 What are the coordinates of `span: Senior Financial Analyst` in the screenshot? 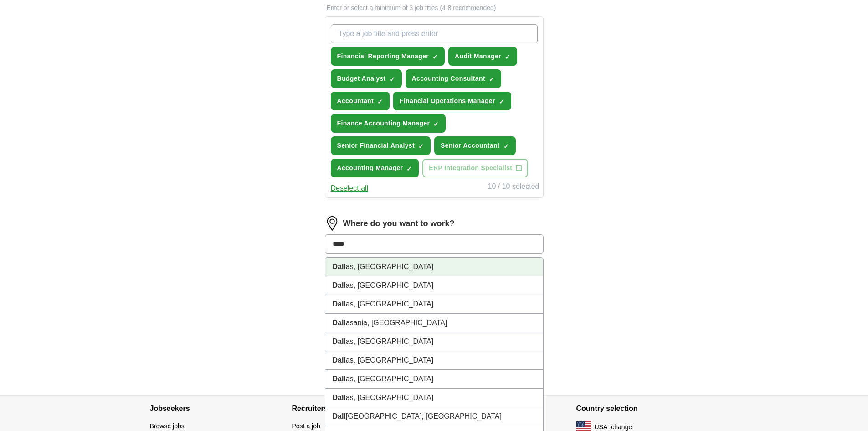 It's located at (376, 145).